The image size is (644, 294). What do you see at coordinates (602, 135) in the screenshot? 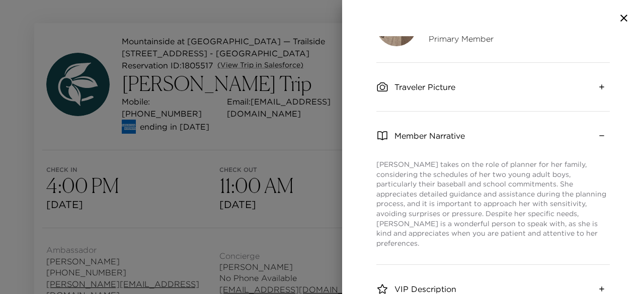
I see `button: collapse` at bounding box center [602, 135].